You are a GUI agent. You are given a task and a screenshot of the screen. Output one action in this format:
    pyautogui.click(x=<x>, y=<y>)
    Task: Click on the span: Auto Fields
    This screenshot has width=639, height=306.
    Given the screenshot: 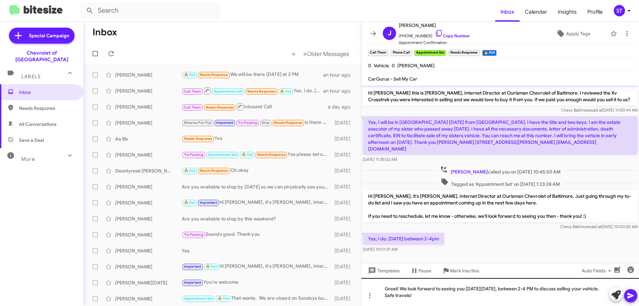 What is the action you would take?
    pyautogui.click(x=597, y=270)
    